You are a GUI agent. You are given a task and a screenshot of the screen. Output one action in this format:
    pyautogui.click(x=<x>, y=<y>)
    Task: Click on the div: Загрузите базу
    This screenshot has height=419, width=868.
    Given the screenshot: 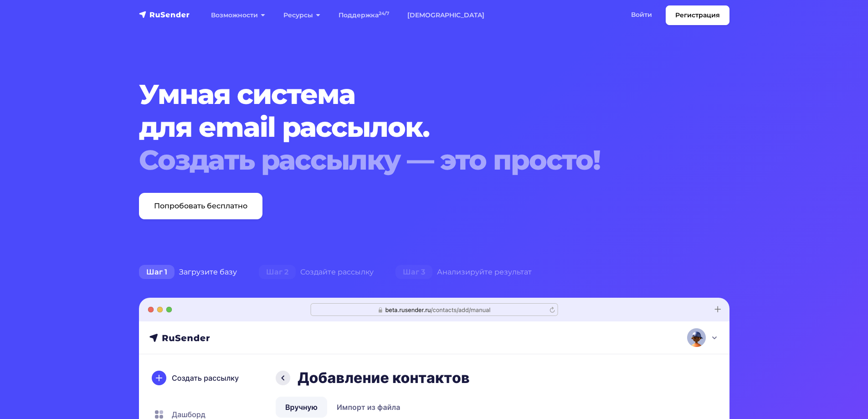 What is the action you would take?
    pyautogui.click(x=188, y=273)
    